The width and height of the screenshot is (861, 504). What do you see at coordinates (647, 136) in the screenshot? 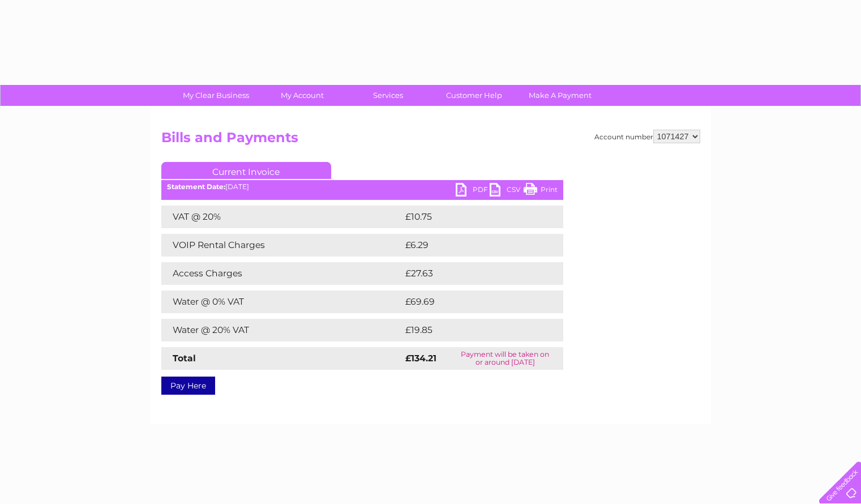
I see `div: Account number` at bounding box center [647, 136].